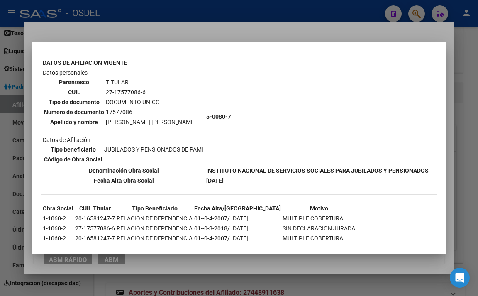 This screenshot has width=478, height=296. What do you see at coordinates (74, 112) in the screenshot?
I see `th: Número de documento` at bounding box center [74, 112].